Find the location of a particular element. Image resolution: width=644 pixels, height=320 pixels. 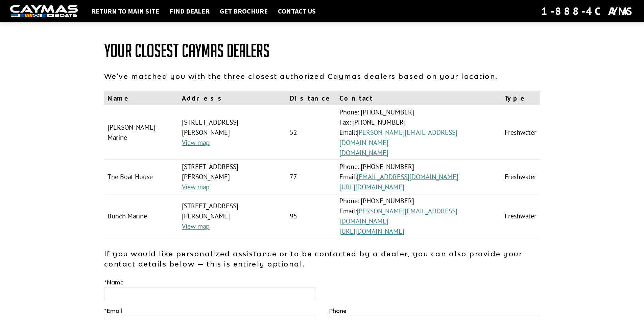

th: Address is located at coordinates (232, 98).